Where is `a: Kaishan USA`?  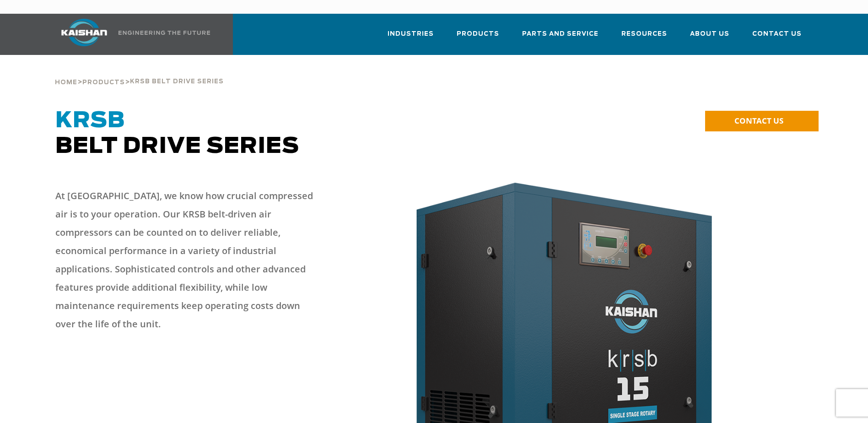
a: Kaishan USA is located at coordinates (131, 34).